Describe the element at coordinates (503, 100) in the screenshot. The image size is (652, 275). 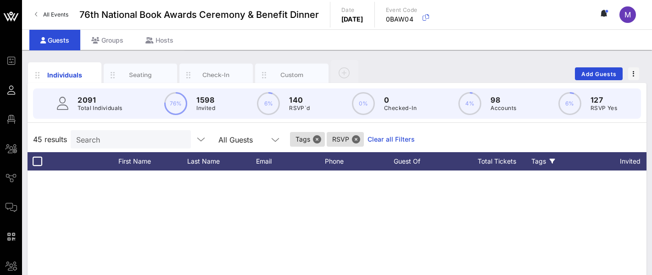
I see `p: 98` at that location.